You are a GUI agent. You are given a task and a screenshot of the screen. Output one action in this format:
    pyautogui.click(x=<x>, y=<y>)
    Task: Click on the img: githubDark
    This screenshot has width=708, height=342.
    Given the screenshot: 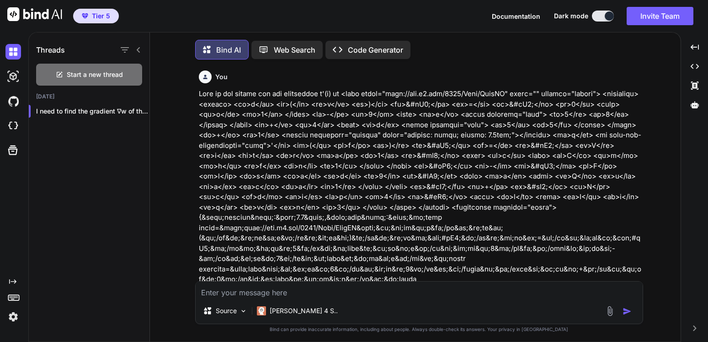 What is the action you would take?
    pyautogui.click(x=13, y=101)
    